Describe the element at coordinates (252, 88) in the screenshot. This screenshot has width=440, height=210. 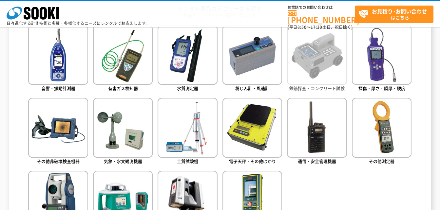
I see `span: 粉じん計・風速計` at that location.